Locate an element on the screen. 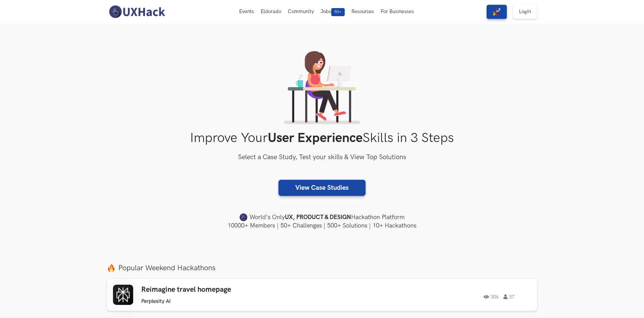 Image resolution: width=644 pixels, height=318 pixels. h3: Select a Case Study, Test your skills & View Top Solutions is located at coordinates (322, 157).